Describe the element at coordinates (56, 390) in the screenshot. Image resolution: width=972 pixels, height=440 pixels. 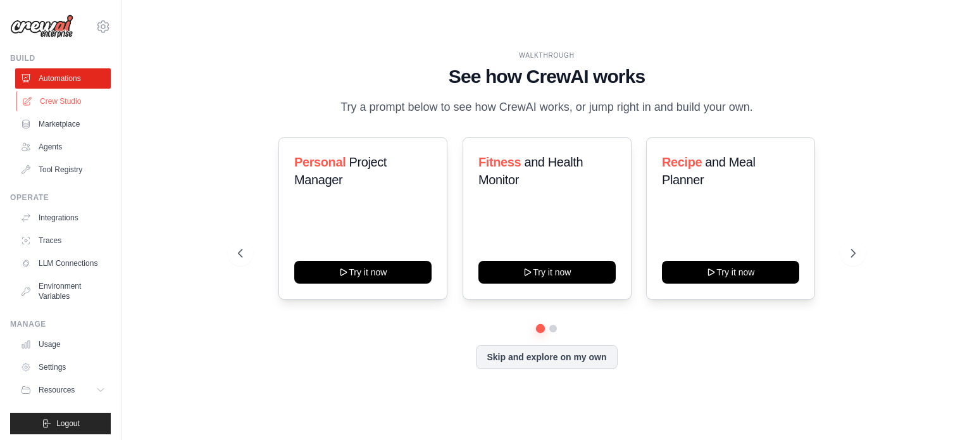
I see `span: Resources` at that location.